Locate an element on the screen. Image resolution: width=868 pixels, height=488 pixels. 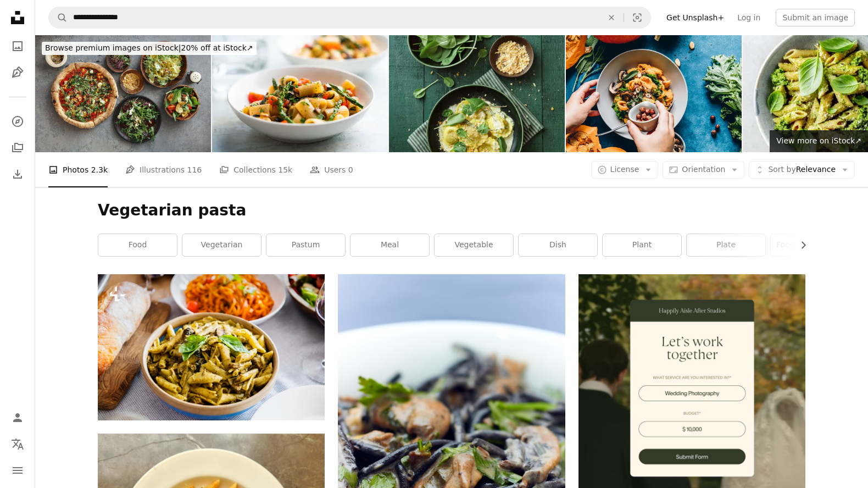
span: 0 is located at coordinates (351, 169).